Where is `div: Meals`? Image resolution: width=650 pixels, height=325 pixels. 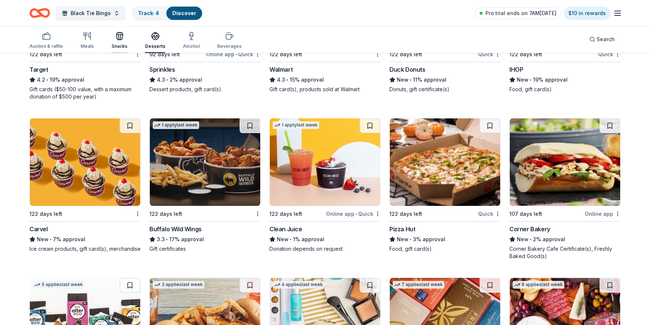 div: Meals is located at coordinates (87, 46).